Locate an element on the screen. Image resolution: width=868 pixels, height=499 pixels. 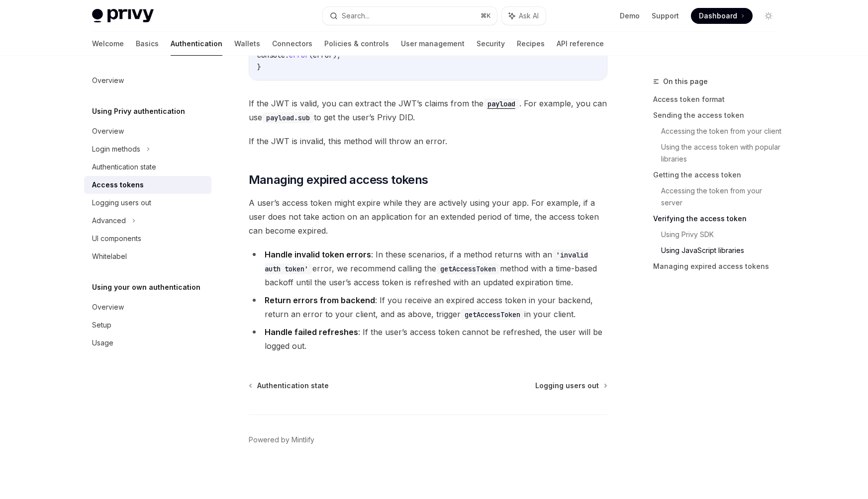
h5: Using Privy authentication is located at coordinates (138, 112).